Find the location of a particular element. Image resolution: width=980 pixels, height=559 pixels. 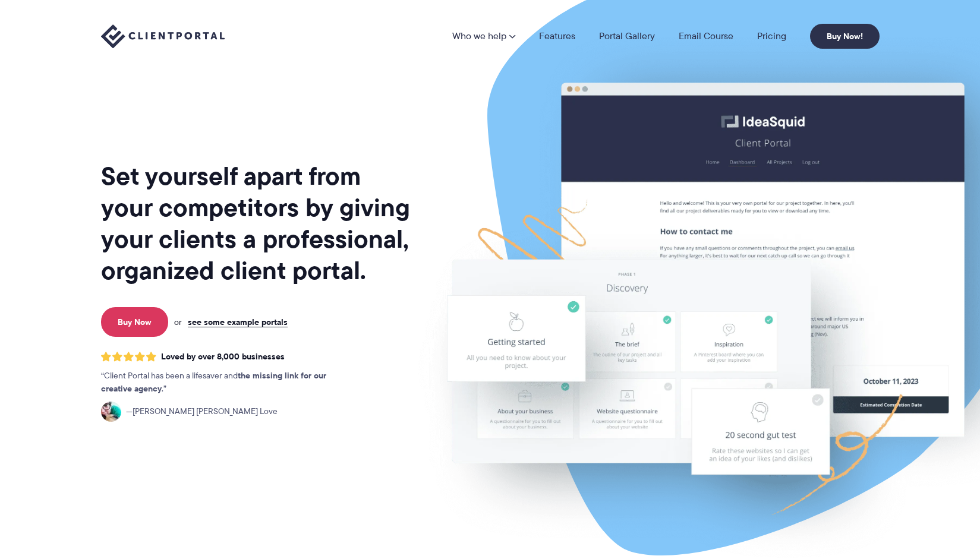

p: Client Portal has been a lifesaver and . is located at coordinates (226, 382).